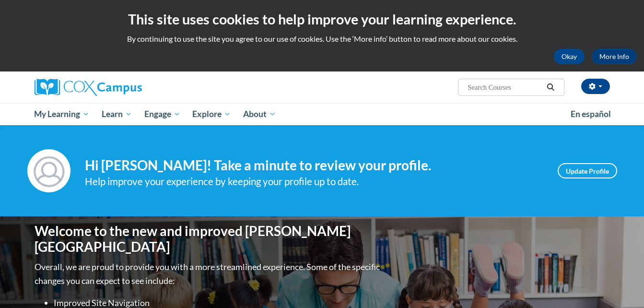 The width and height of the screenshot is (644, 308). I want to click on a: Engage, so click(162, 115).